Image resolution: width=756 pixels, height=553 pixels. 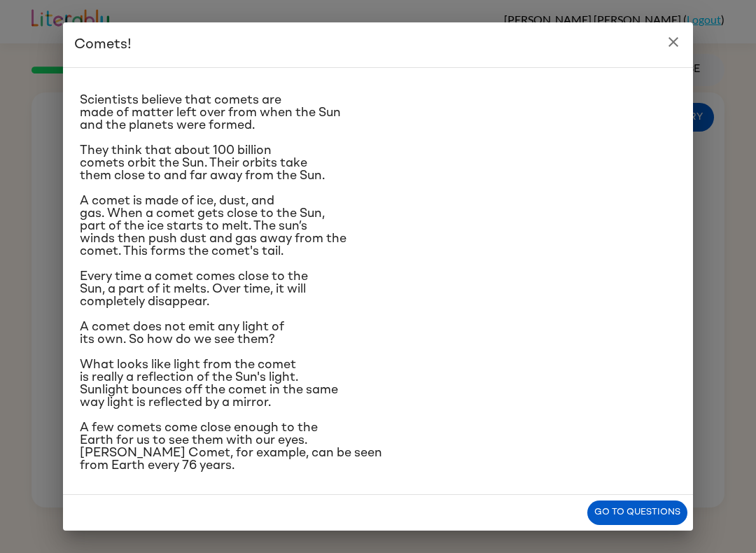 What do you see at coordinates (194, 289) in the screenshot?
I see `span: Every time a comet comes close to the Sun, a part of it melts. Over time, it will completely disa...` at bounding box center [194, 289].